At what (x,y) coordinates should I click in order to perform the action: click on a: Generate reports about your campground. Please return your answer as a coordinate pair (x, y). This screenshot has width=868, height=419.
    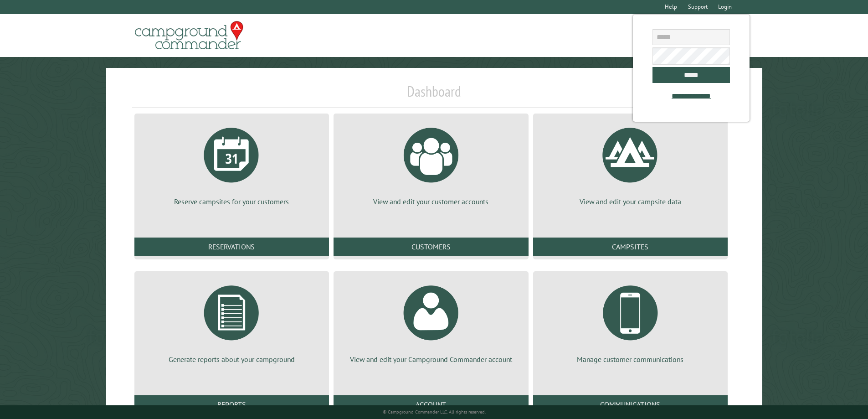
    Looking at the image, I should click on (232, 322).